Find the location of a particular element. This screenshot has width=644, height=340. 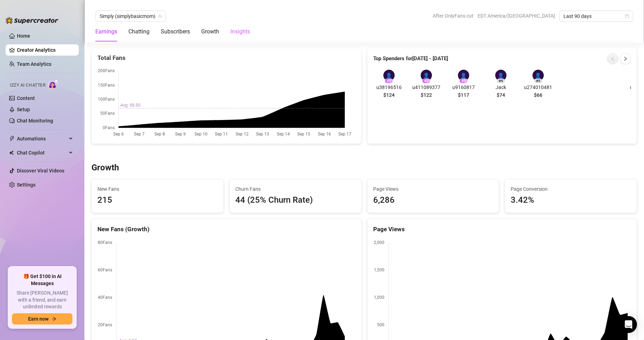

span: Automations is located at coordinates (42, 138).